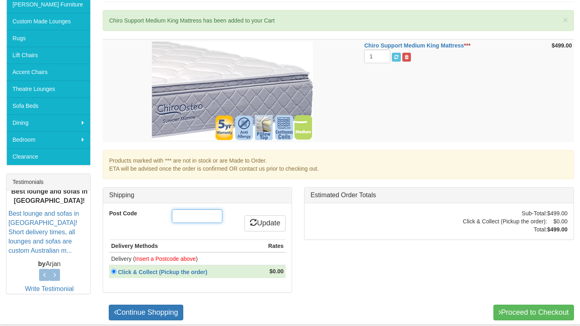 The height and width of the screenshot is (326, 580). What do you see at coordinates (557, 214) in the screenshot?
I see `td: $499.00` at bounding box center [557, 214].